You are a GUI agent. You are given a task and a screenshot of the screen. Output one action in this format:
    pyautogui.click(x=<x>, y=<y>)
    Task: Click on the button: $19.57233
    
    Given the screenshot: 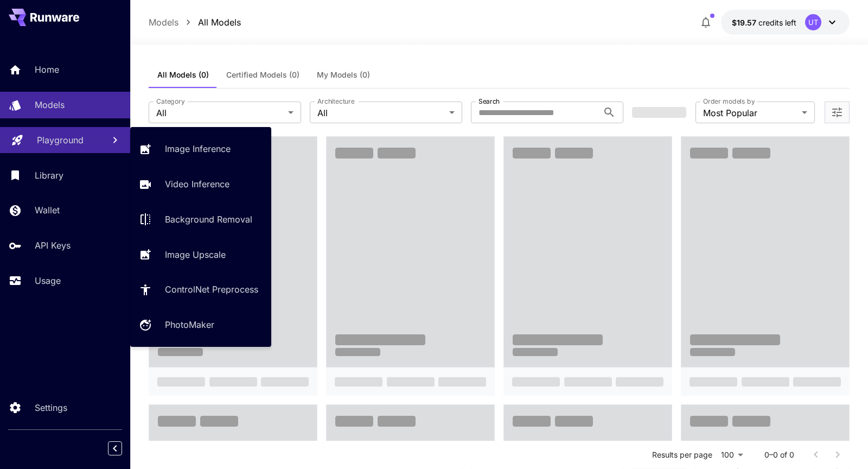 What is the action you would take?
    pyautogui.click(x=785, y=23)
    